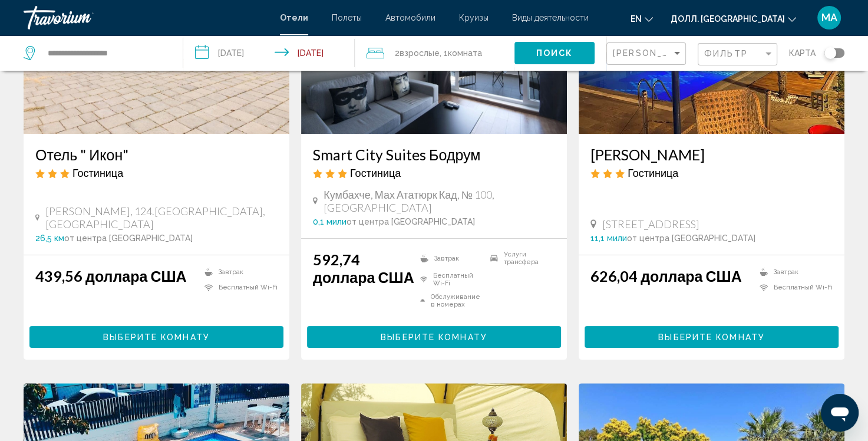 This screenshot has height=441, width=868. What do you see at coordinates (346, 18) in the screenshot?
I see `a: Полеты` at bounding box center [346, 18].